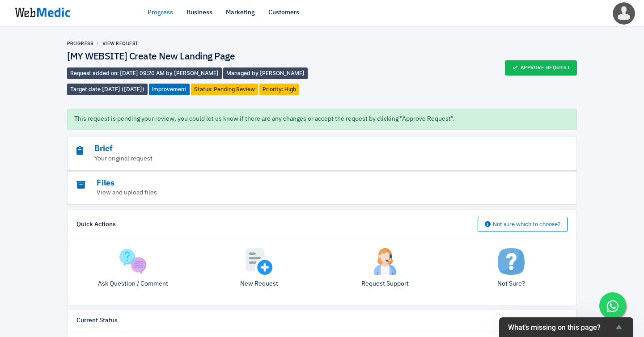 Image resolution: width=644 pixels, height=337 pixels. Describe the element at coordinates (298, 193) in the screenshot. I see `p: View and upload files` at that location.